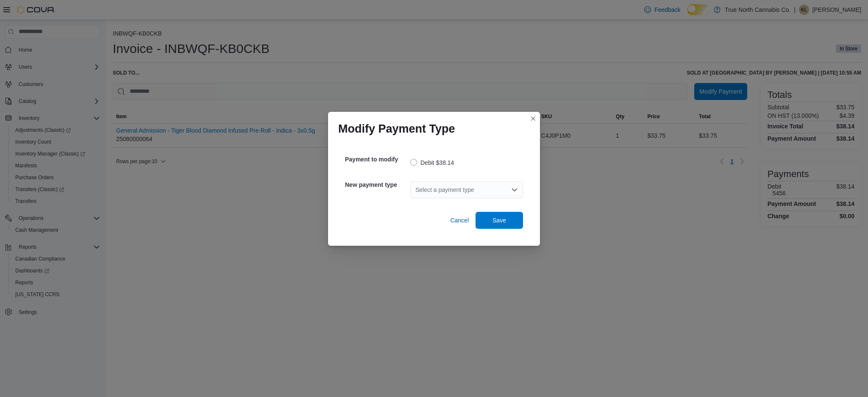 The image size is (868, 397). I want to click on h5: New payment type, so click(377, 184).